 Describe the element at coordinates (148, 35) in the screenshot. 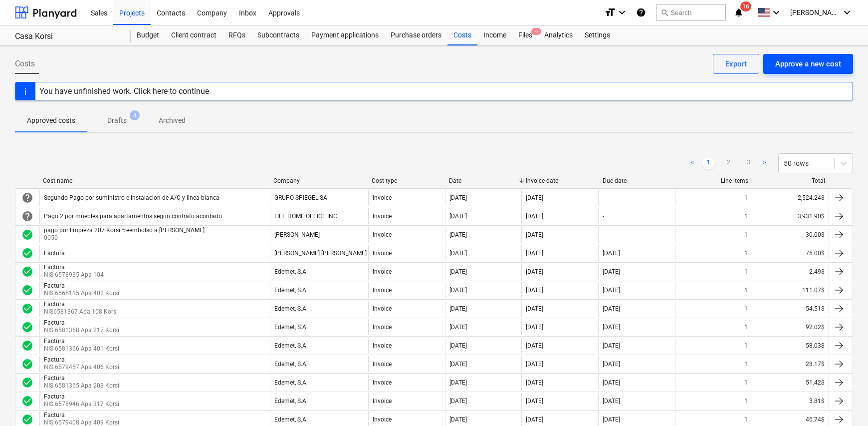

I see `a: Budget` at that location.